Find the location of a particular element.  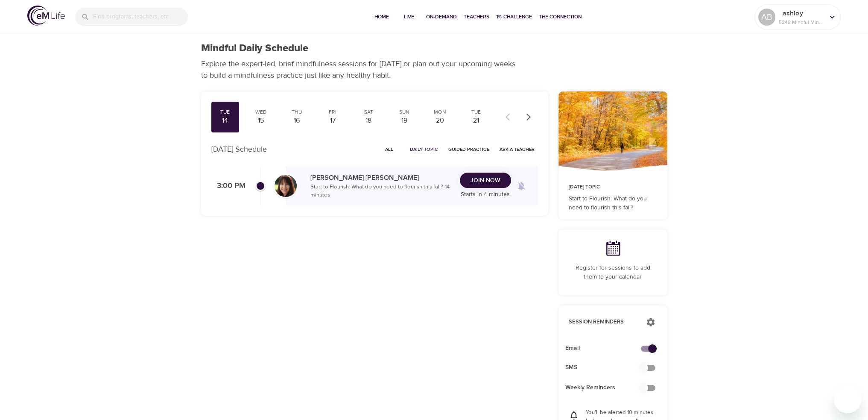

div: 16 is located at coordinates (297, 121).